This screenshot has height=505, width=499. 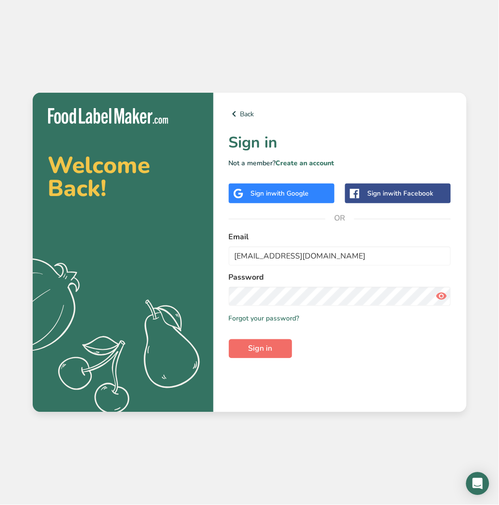 What do you see at coordinates (478, 484) in the screenshot?
I see `div: Open Intercom Messenger` at bounding box center [478, 484].